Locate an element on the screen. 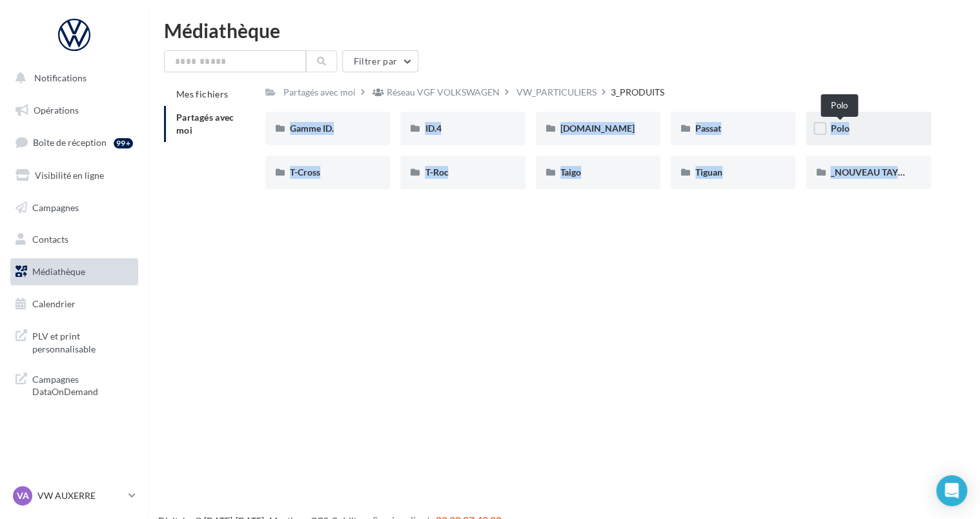 This screenshot has width=980, height=519. div: Open Intercom Messenger is located at coordinates (952, 491).